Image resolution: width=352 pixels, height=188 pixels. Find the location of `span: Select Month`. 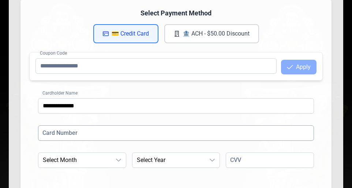

span: Select Month is located at coordinates (75, 160).